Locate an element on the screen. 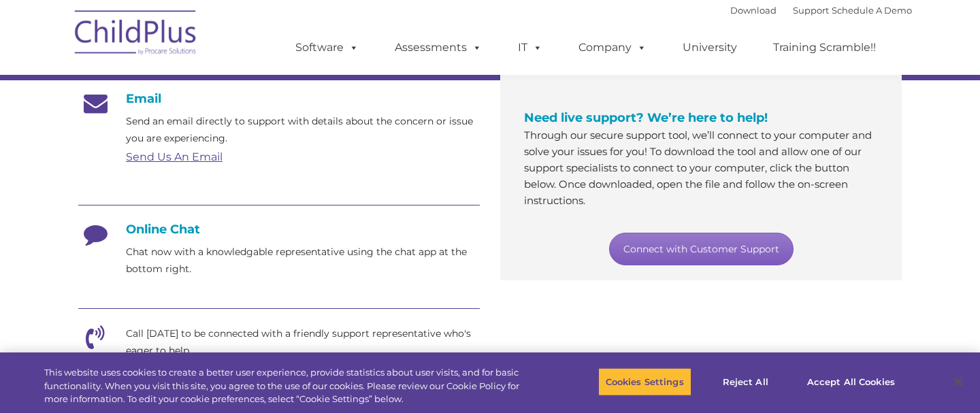 This screenshot has width=980, height=413. a: Software is located at coordinates (327, 48).